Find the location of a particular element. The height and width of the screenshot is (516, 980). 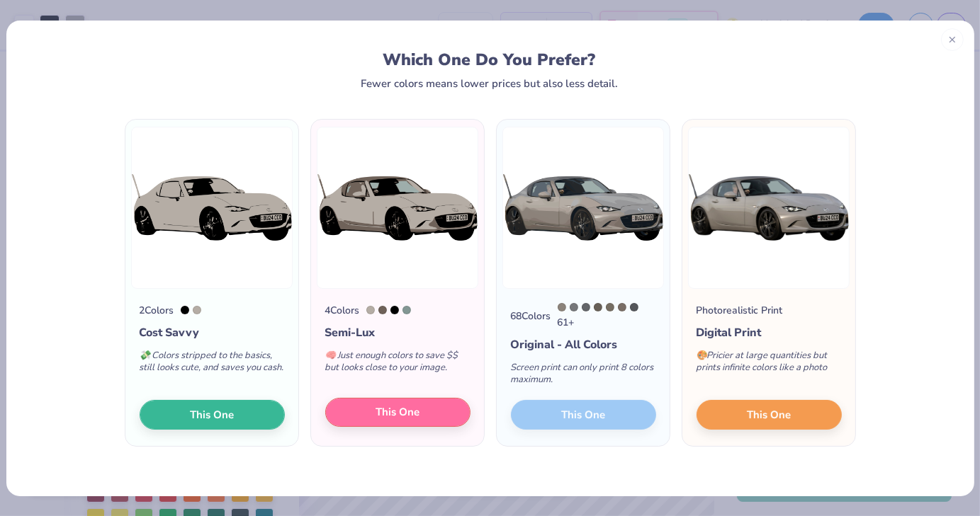

div: 2 Colors is located at coordinates (157, 310).